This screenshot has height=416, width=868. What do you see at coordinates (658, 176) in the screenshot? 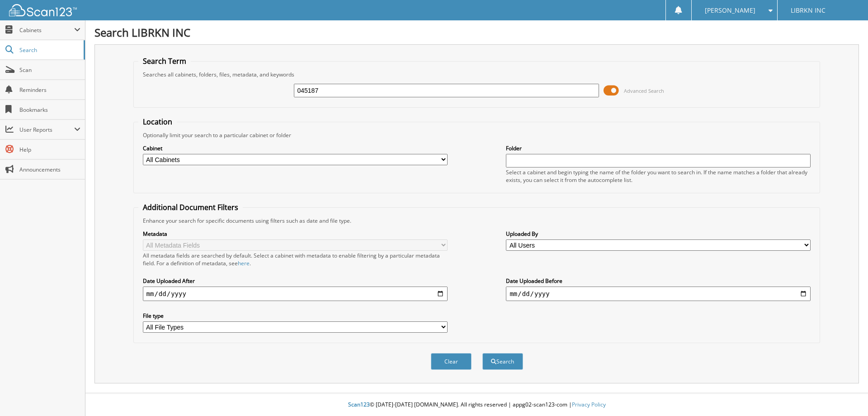
I see `div: Select a cabinet and begin typing the name of the folder you want to search in. If the name match...` at bounding box center [658, 176].